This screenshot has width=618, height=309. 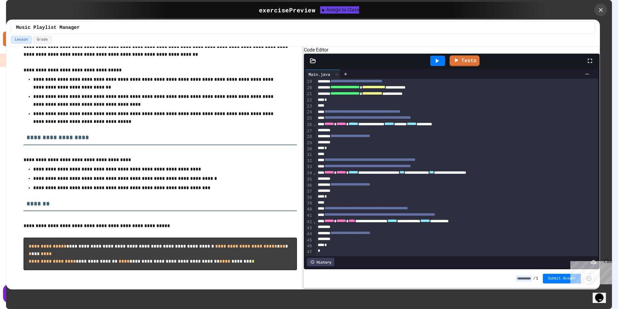 I want to click on div: 41, so click(x=309, y=216).